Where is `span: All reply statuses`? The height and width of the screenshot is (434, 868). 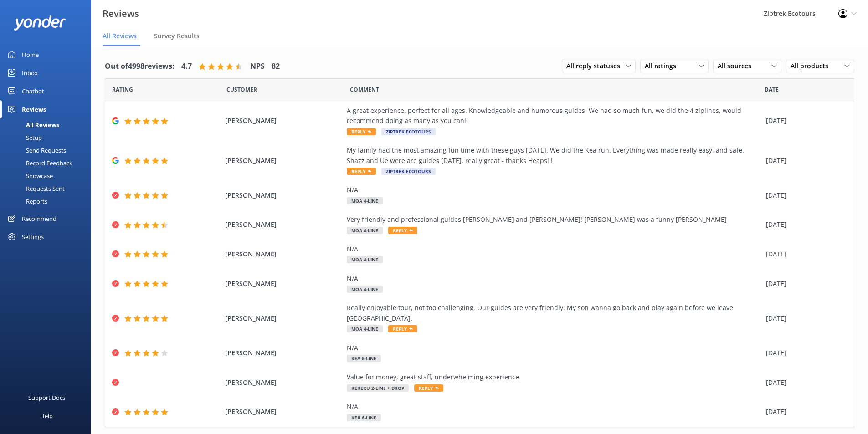
span: All reply statuses is located at coordinates (596, 66).